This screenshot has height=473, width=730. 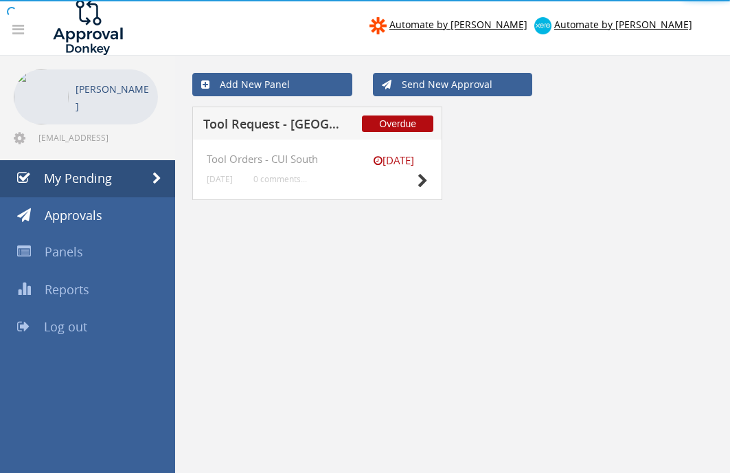 What do you see at coordinates (65, 326) in the screenshot?
I see `span: Log out` at bounding box center [65, 326].